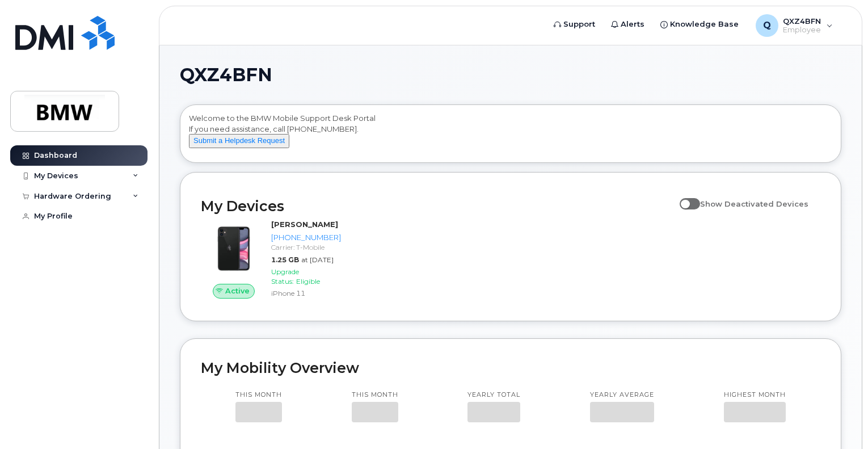 This screenshot has width=868, height=449. What do you see at coordinates (308, 281) in the screenshot?
I see `span: Eligible` at bounding box center [308, 281].